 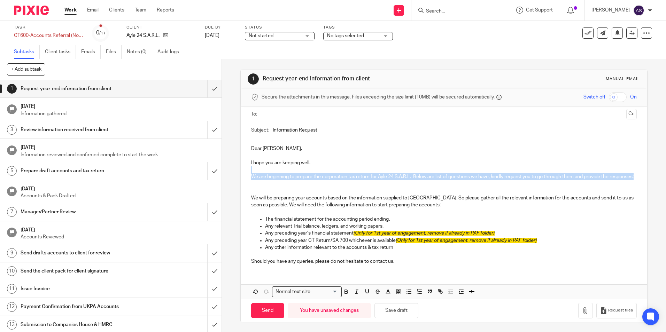 I want to click on span: No tags selected, so click(x=346, y=36).